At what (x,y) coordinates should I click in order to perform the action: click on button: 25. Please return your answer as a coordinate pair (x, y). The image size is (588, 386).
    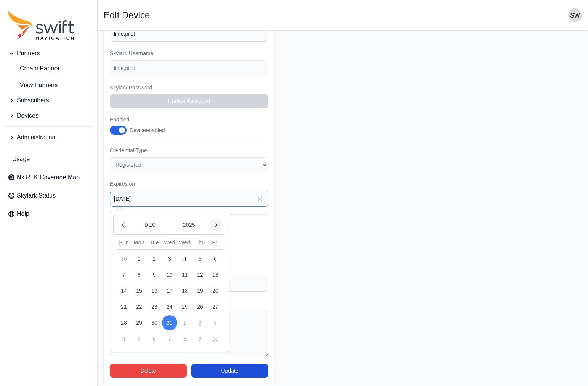
    Looking at the image, I should click on (185, 307).